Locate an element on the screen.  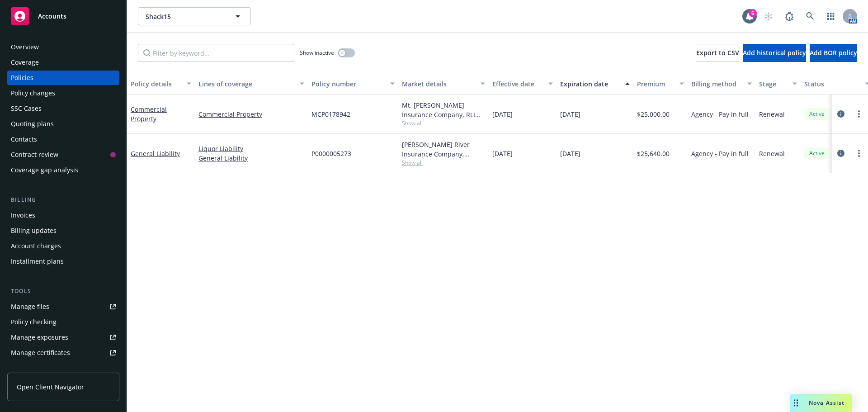
a: Policies is located at coordinates (63, 78).